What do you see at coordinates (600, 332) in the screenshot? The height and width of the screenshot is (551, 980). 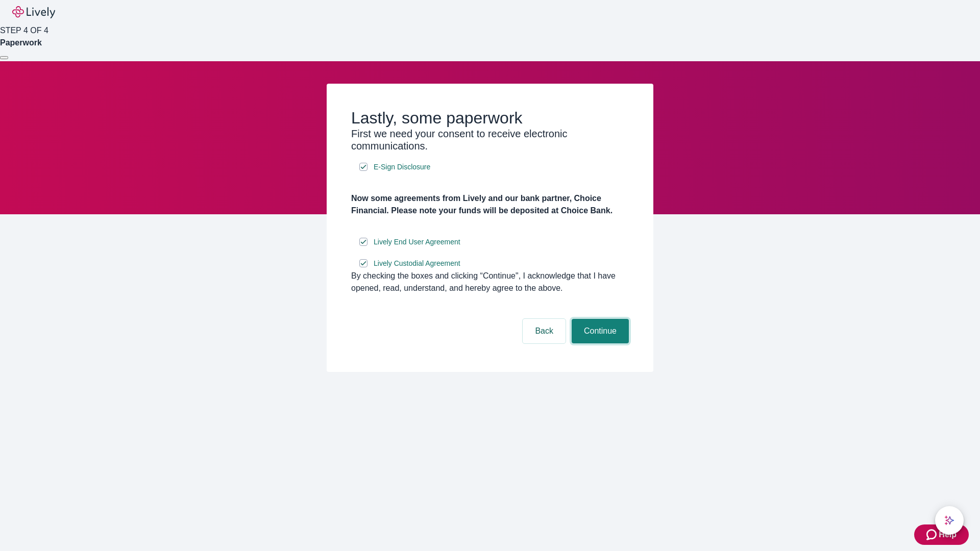 I see `button: Continue` at bounding box center [600, 332].